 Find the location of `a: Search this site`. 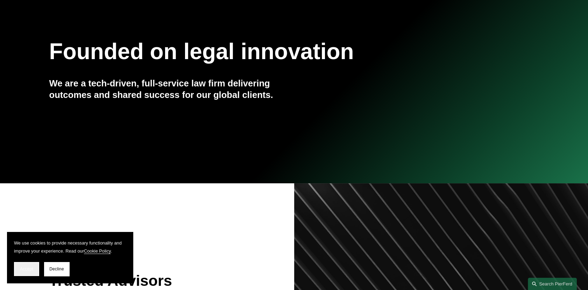

a: Search this site is located at coordinates (552, 284).